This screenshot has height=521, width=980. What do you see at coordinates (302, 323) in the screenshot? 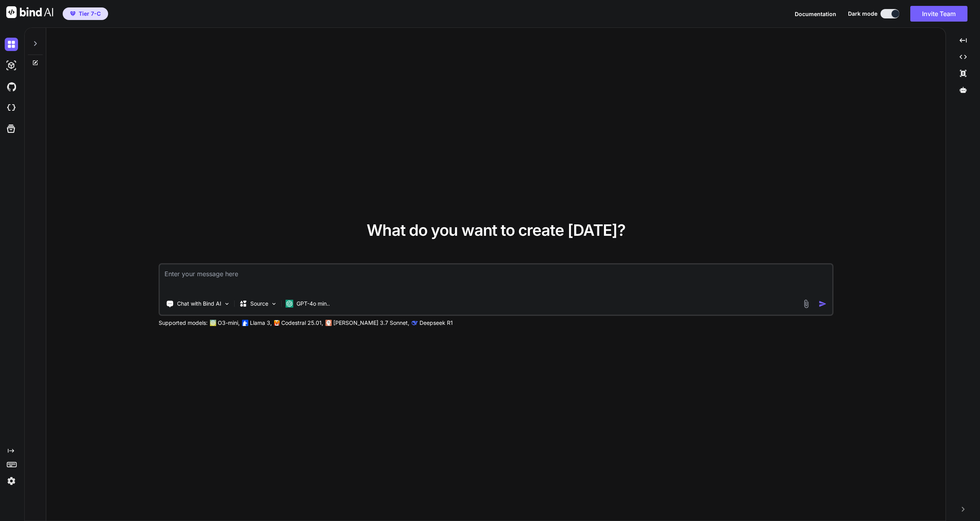
I see `p: Codestral 25.01,` at bounding box center [302, 323].